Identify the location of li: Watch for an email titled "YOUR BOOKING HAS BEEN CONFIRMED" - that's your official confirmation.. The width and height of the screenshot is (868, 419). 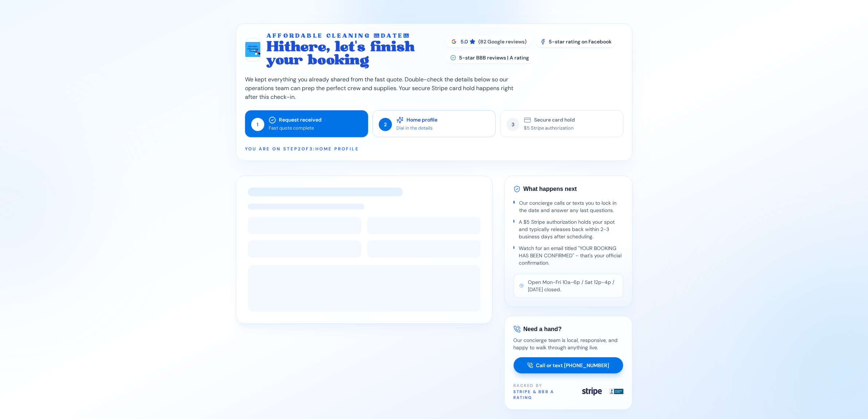
(568, 256).